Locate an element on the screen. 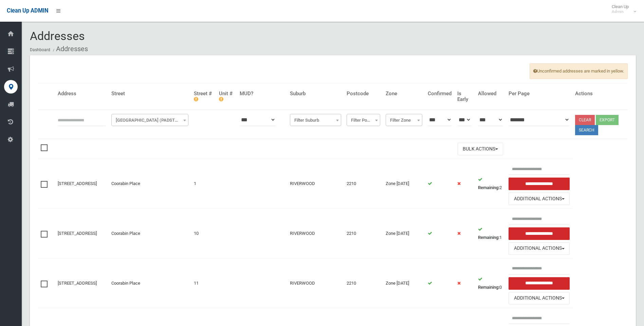 The image size is (644, 326). td: 11 is located at coordinates (204, 284).